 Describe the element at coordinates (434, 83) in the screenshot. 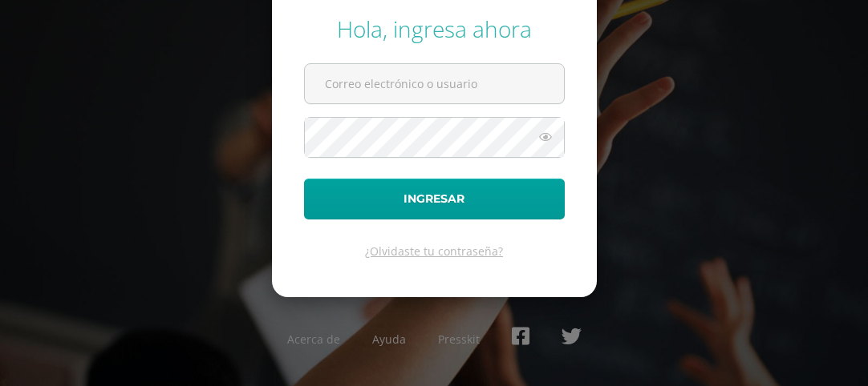

I see `input: Correo electrónico o usuario` at that location.